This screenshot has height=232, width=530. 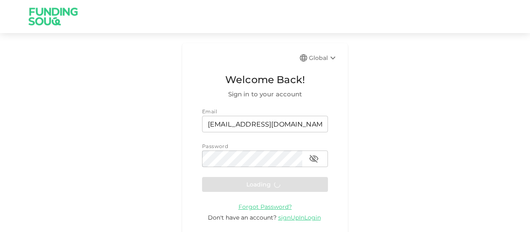 I want to click on span: Sign in to your account, so click(x=265, y=94).